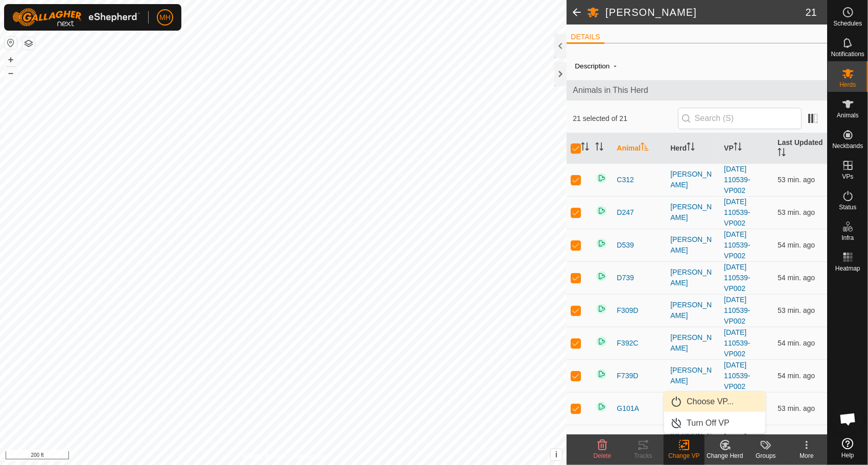  What do you see at coordinates (165, 17) in the screenshot?
I see `span: MH` at bounding box center [165, 17].